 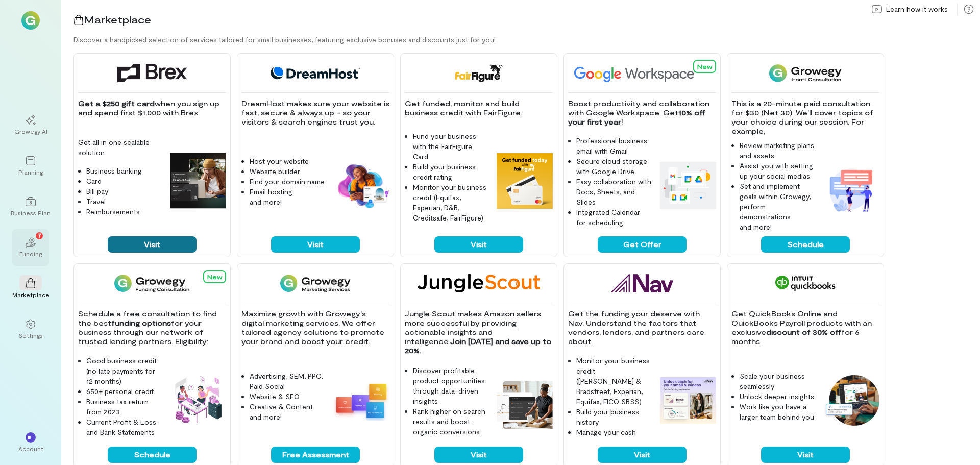 I want to click on p: when you sign up and spend first $1,000 with Brex., so click(x=152, y=108).